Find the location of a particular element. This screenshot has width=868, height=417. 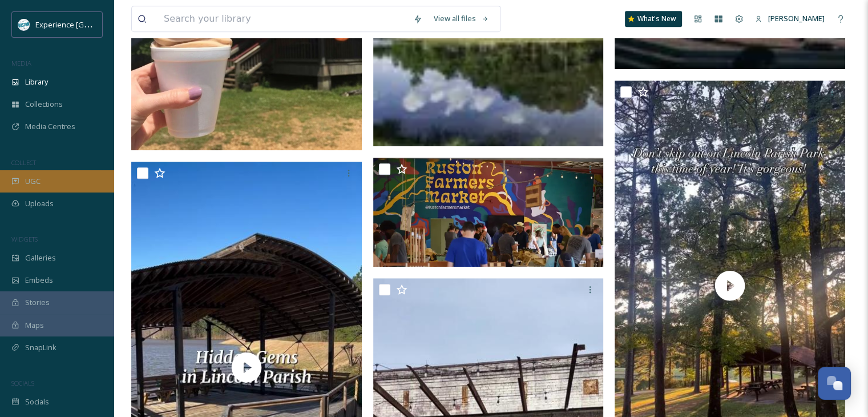

img: TLP-featured-image-3-1.jpg.webp is located at coordinates (488, 213).